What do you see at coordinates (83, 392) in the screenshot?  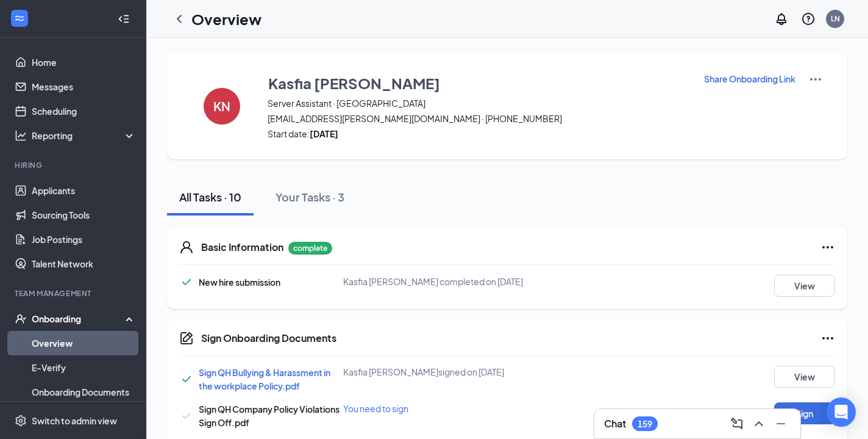 I see `a: Onboarding Documents` at bounding box center [83, 392].